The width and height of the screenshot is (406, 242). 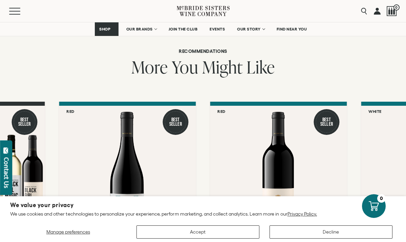 What do you see at coordinates (249, 29) in the screenshot?
I see `span: OUR STORY` at bounding box center [249, 29].